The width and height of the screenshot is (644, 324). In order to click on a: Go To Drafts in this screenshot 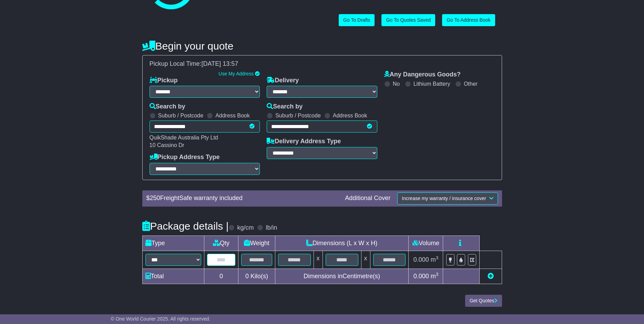, I will do `click(356, 20)`.